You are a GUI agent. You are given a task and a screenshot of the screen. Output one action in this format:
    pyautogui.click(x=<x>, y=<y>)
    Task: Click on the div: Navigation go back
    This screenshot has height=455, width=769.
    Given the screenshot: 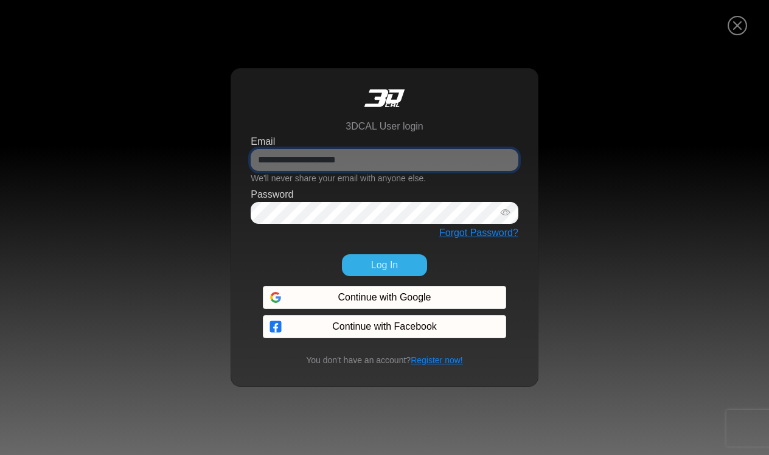 What is the action you would take?
    pyautogui.click(x=23, y=72)
    